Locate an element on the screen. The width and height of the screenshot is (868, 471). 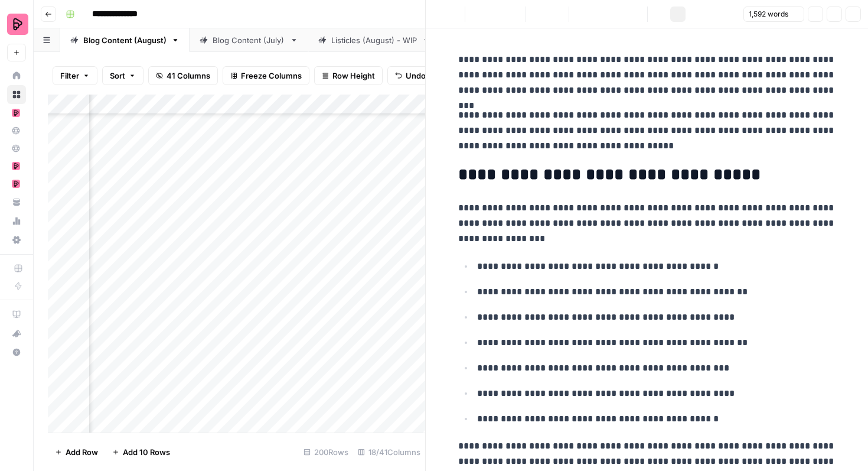
button: 41 Columns is located at coordinates (183, 76).